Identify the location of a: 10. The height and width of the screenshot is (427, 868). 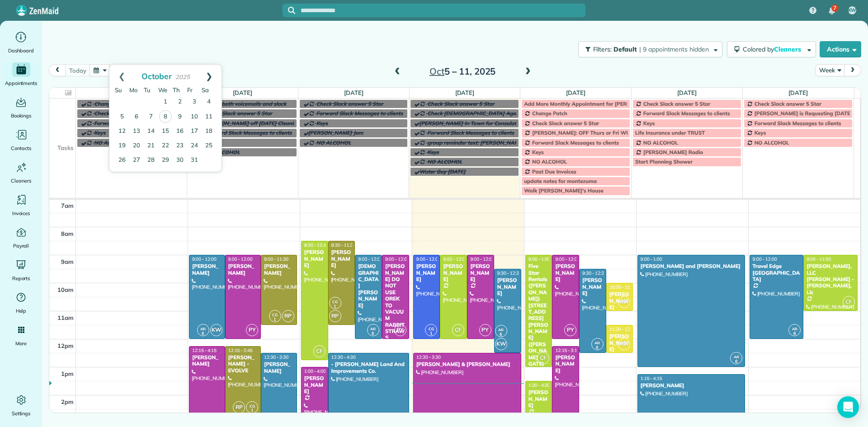
(194, 117).